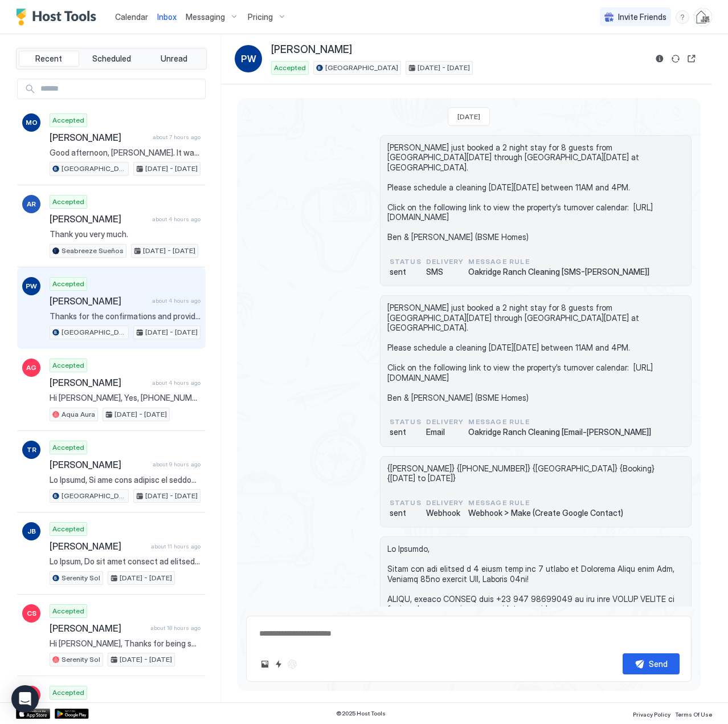 This screenshot has height=724, width=728. Describe the element at coordinates (124, 235) in the screenshot. I see `span: Thank you very much.` at that location.